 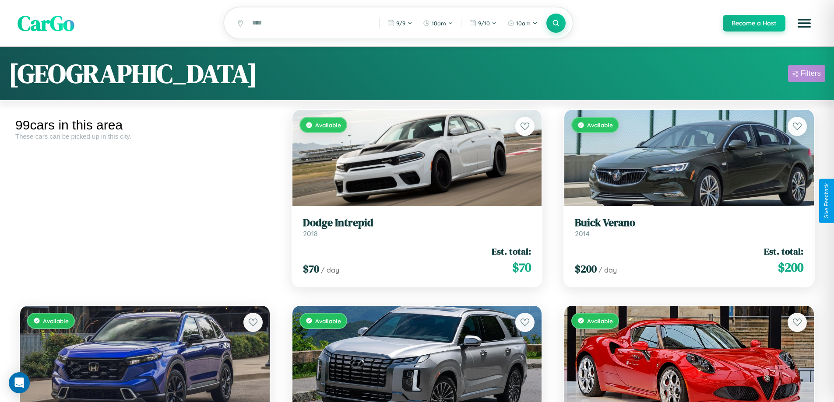 What do you see at coordinates (417, 227) in the screenshot?
I see `a: Dodge Intrepid2018` at bounding box center [417, 227].